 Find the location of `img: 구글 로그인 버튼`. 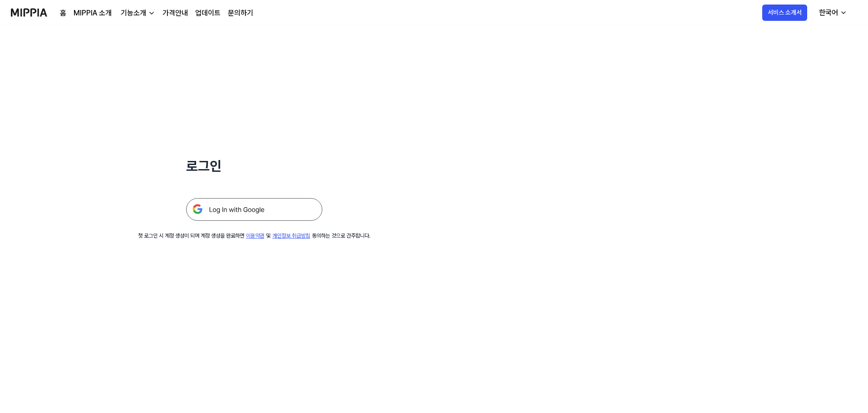

img: 구글 로그인 버튼 is located at coordinates (254, 210).